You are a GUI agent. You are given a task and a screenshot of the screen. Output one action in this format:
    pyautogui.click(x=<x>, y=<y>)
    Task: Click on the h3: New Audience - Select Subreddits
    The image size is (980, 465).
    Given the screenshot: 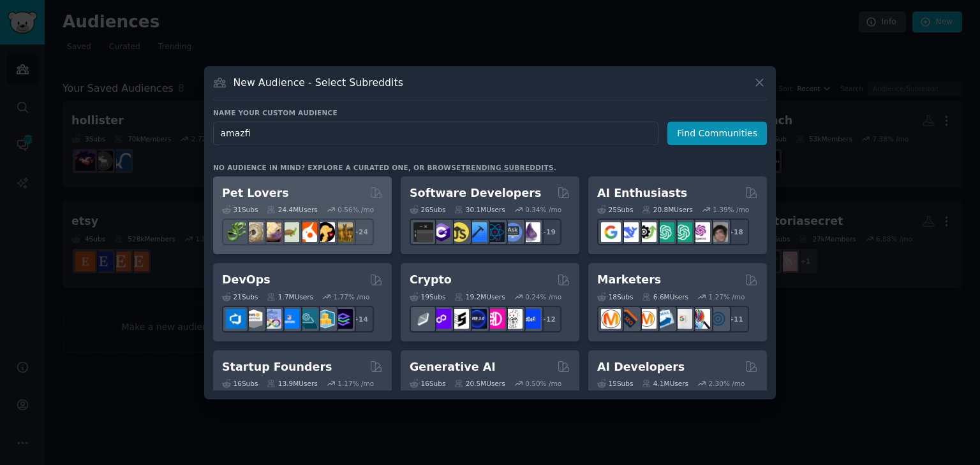 What is the action you would take?
    pyautogui.click(x=318, y=82)
    